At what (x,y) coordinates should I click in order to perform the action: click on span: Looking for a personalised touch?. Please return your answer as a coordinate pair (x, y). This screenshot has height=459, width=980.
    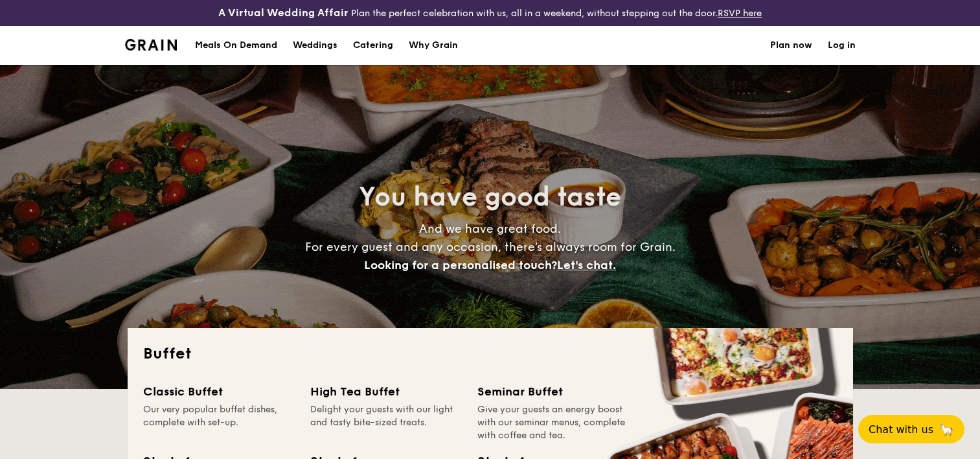
    Looking at the image, I should click on (460, 265).